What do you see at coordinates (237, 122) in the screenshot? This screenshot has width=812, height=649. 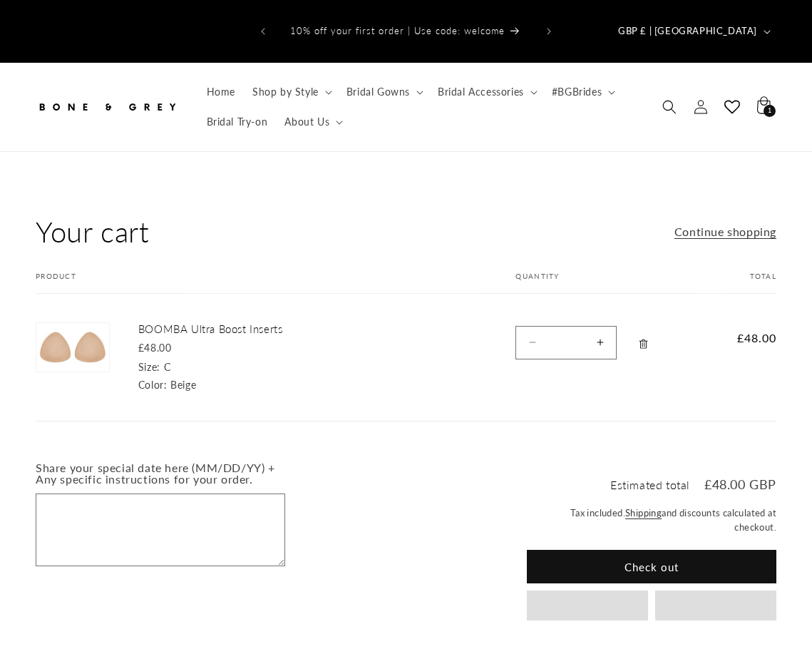 I see `a: Bridal Try-on` at bounding box center [237, 122].